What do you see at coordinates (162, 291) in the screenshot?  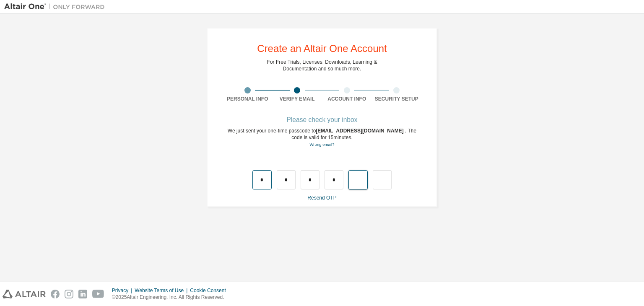 I see `div: Website Terms of Use` at bounding box center [162, 291].